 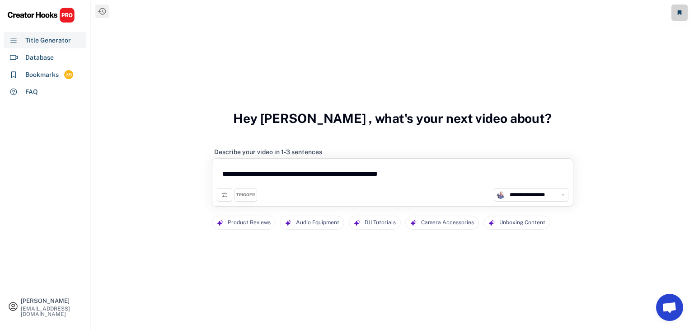 I want to click on img: channels4_profile.jpg, so click(x=500, y=195).